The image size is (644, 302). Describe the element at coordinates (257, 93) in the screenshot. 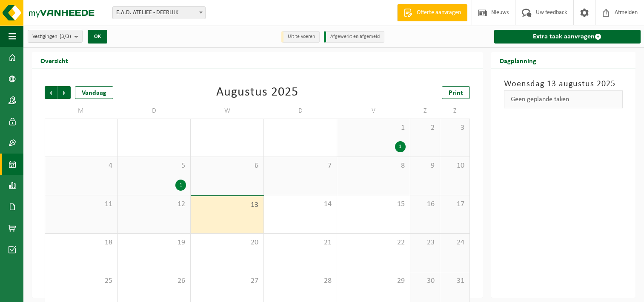

I see `div: Augustus 2025` at that location.